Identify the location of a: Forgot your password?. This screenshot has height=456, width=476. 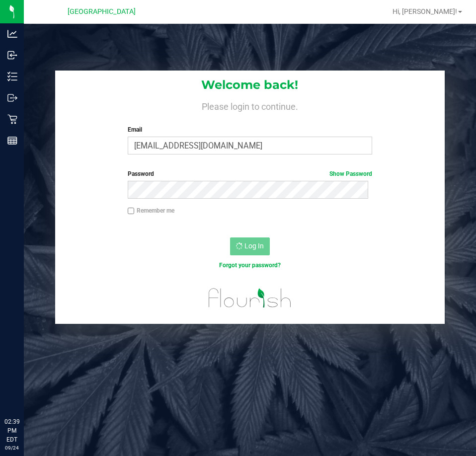
(250, 266).